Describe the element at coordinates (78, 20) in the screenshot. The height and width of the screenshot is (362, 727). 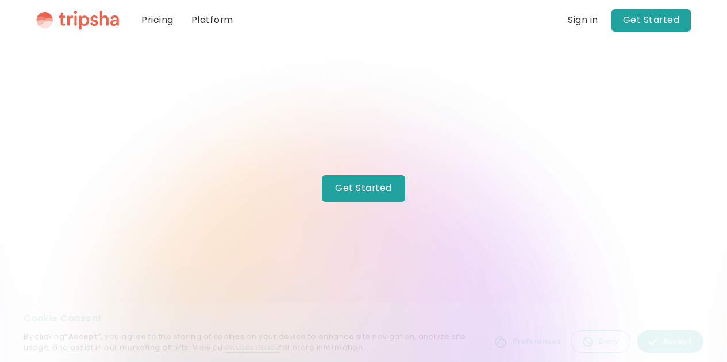
I see `img: Tripsha Logo` at that location.